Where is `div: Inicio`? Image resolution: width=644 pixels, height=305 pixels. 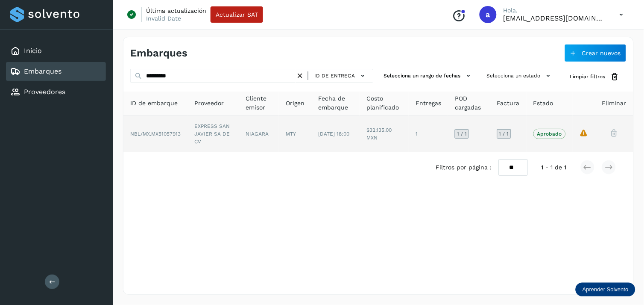
div: Inicio is located at coordinates (56, 51).